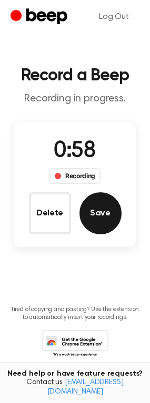 The image size is (150, 403). I want to click on p: Recording in progress., so click(75, 99).